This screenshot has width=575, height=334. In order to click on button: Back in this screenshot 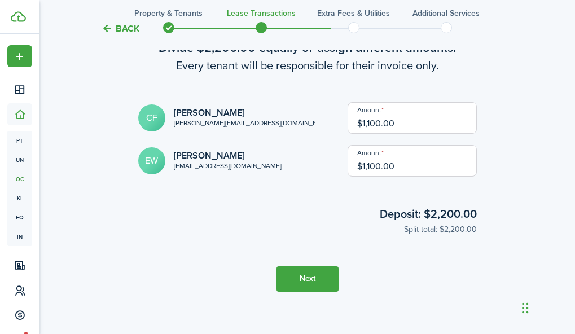, I will do `click(120, 28)`.